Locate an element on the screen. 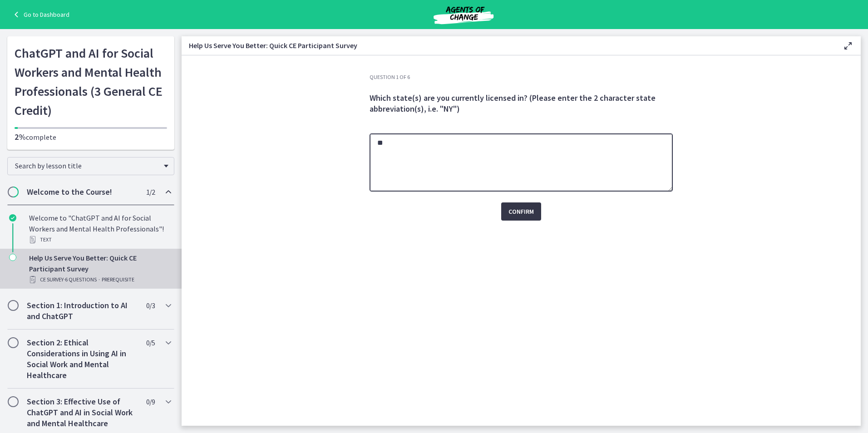 Image resolution: width=868 pixels, height=433 pixels. h2: Section 3: Effective Use of ChatGPT and AI in Social Work and Mental Healthcare is located at coordinates (82, 413).